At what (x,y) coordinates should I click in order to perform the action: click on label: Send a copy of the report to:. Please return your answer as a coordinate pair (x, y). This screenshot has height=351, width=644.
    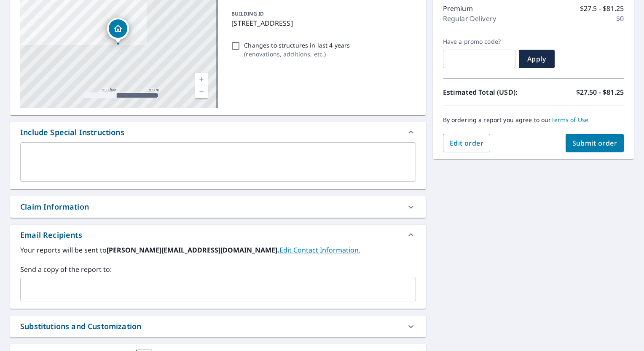
    Looking at the image, I should click on (218, 269).